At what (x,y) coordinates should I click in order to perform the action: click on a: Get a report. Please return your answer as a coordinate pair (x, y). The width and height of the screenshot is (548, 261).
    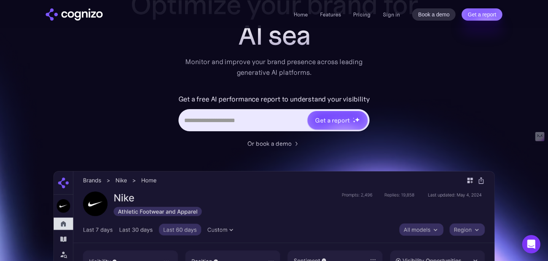
    Looking at the image, I should click on (482, 14).